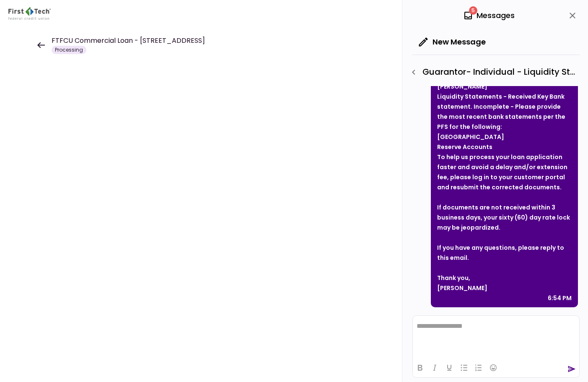 The width and height of the screenshot is (588, 382). Describe the element at coordinates (560, 298) in the screenshot. I see `div: 6:54 PM` at that location.